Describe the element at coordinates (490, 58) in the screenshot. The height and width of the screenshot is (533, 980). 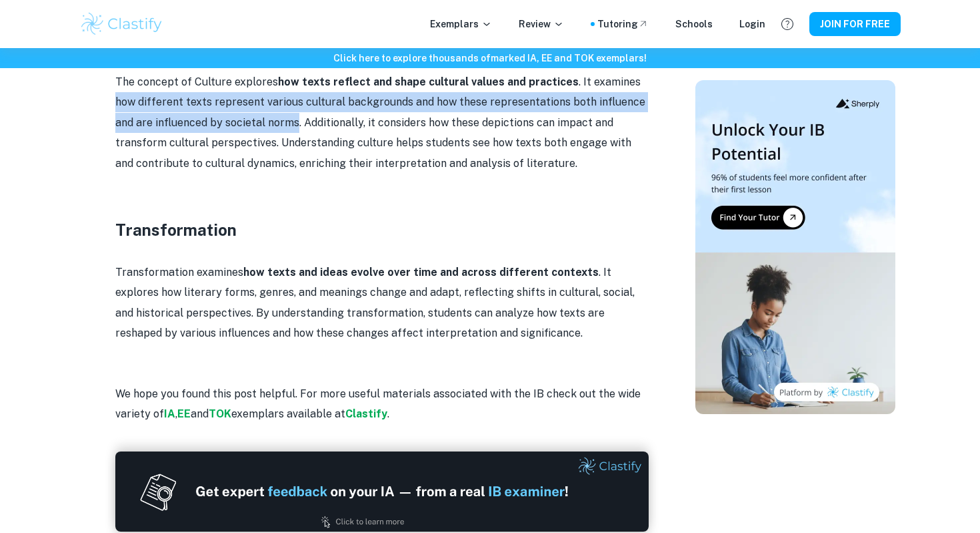
I see `h6: Click here to explore thousands of marked IA, EE and TOK exemplars !` at that location.